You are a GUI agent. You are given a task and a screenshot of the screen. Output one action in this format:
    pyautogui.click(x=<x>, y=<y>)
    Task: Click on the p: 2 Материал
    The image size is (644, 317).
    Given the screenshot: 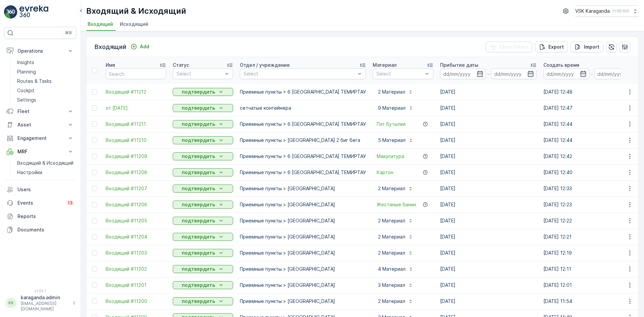 What is the action you would take?
    pyautogui.click(x=391, y=92)
    